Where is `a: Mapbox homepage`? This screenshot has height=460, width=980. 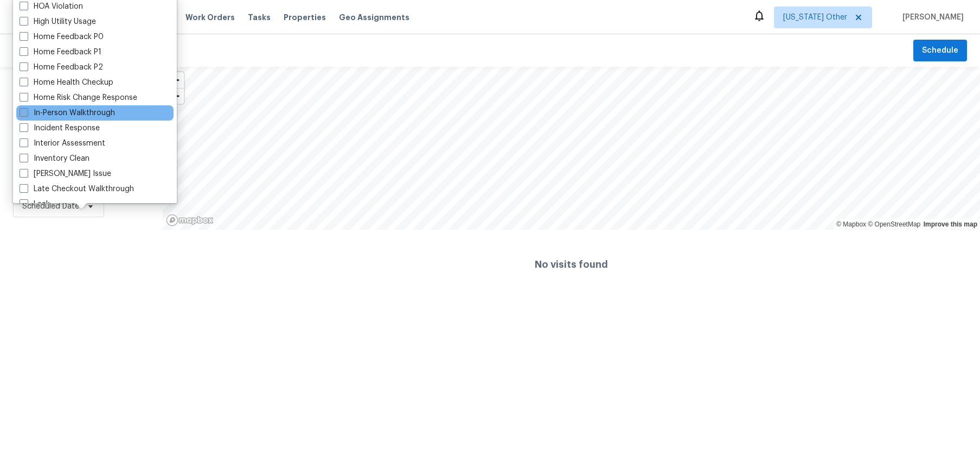
a: Mapbox homepage is located at coordinates (190, 220).